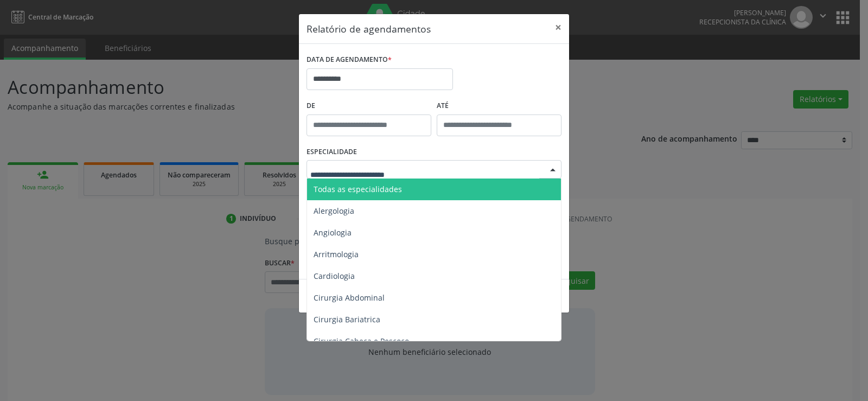 This screenshot has height=401, width=868. I want to click on label: DATA DE AGENDAMENTO, so click(349, 60).